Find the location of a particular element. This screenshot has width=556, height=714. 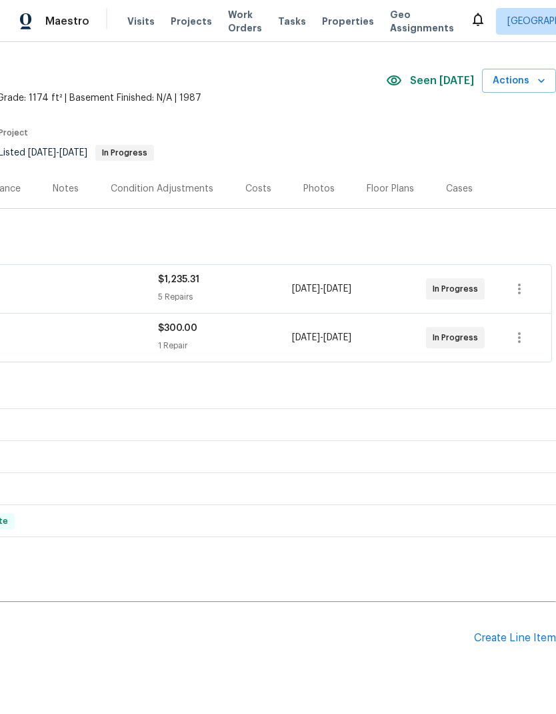

div: Notes is located at coordinates (65, 189).